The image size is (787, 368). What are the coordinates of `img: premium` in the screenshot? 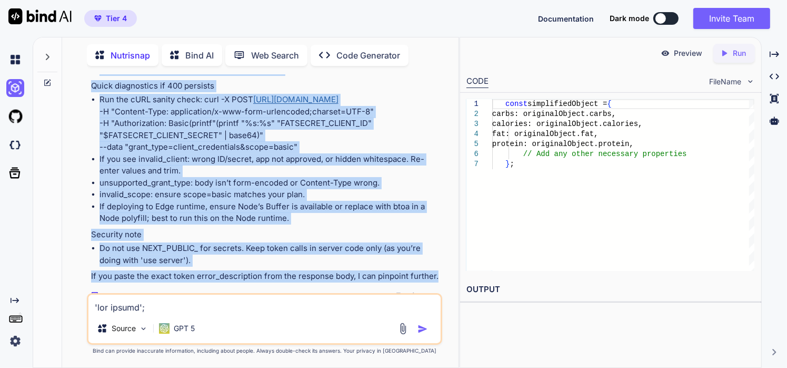 It's located at (98, 18).